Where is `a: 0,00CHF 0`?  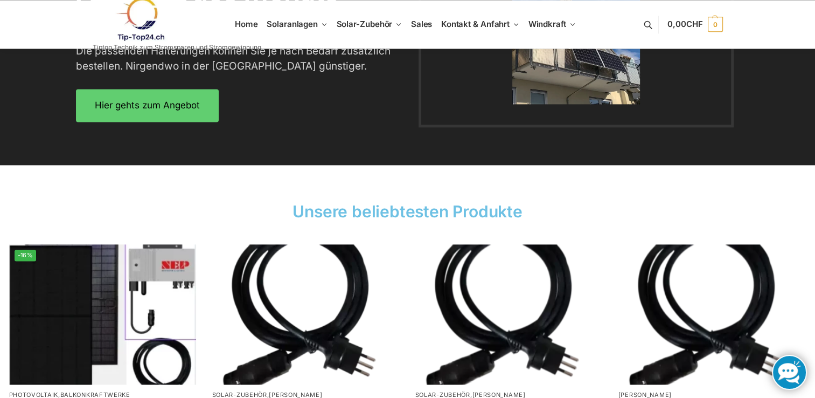 a: 0,00CHF 0 is located at coordinates (695, 24).